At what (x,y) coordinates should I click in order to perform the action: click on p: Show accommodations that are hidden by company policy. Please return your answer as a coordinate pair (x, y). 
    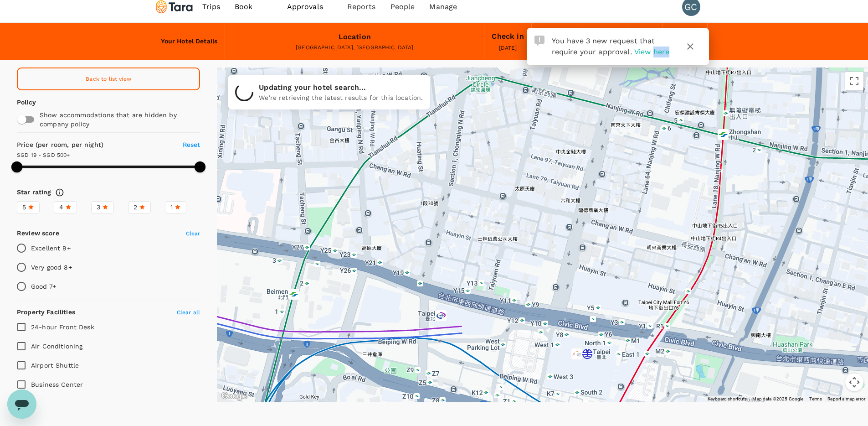
    Looking at the image, I should click on (112, 119).